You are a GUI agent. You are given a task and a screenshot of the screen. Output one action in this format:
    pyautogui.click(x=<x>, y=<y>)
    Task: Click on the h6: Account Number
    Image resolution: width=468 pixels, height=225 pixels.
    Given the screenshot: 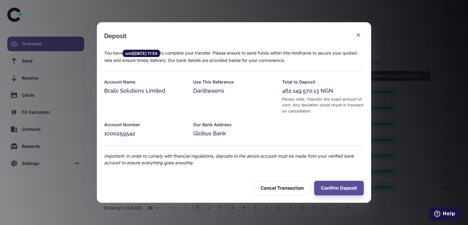 What is the action you would take?
    pyautogui.click(x=145, y=124)
    